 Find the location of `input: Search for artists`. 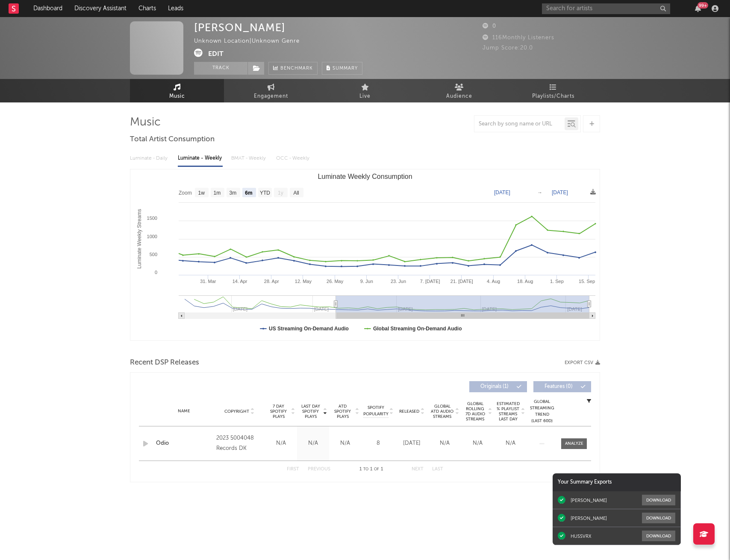

input: Search for artists is located at coordinates (606, 9).